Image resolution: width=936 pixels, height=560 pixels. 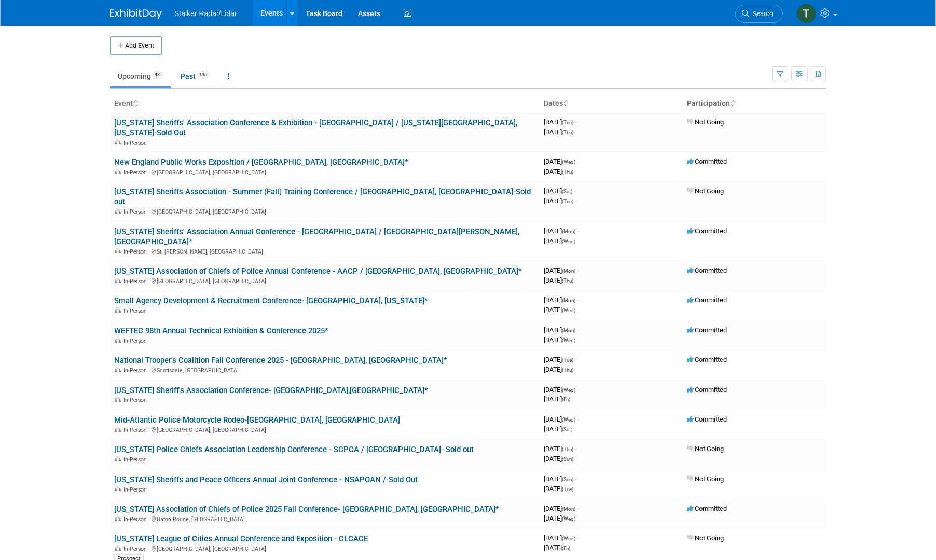 What do you see at coordinates (195, 76) in the screenshot?
I see `a: Past136` at bounding box center [195, 76].